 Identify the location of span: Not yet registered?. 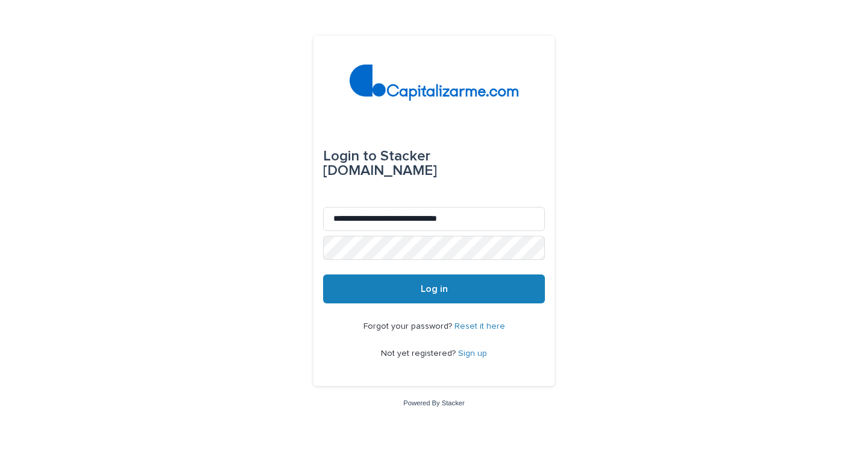
(419, 353).